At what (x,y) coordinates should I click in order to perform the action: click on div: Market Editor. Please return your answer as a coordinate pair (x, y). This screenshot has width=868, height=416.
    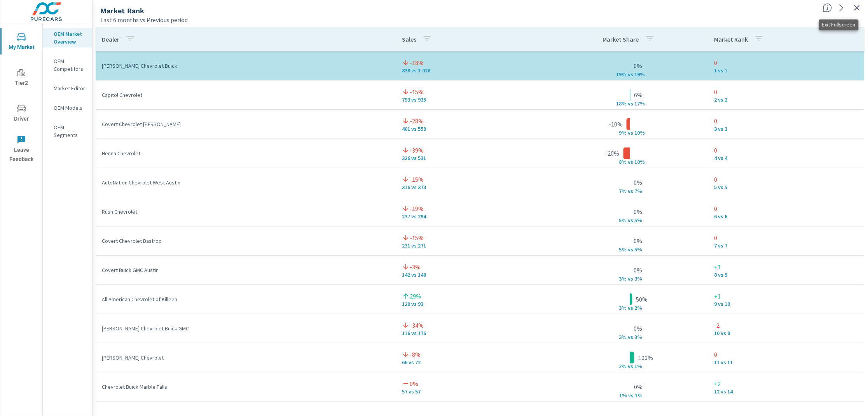
    Looking at the image, I should click on (67, 88).